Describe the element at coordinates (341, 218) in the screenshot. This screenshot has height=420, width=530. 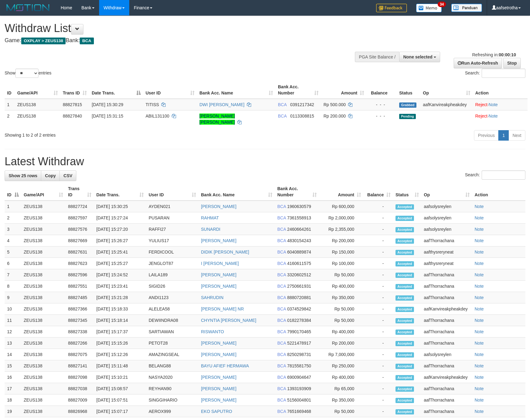
I see `td: Rp 2,000,000` at that location.